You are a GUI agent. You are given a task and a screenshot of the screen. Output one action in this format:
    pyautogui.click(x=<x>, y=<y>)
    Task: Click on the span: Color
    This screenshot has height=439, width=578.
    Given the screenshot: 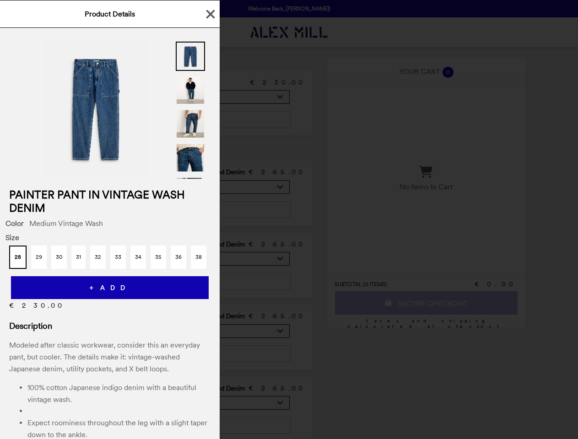 What is the action you would take?
    pyautogui.click(x=15, y=223)
    